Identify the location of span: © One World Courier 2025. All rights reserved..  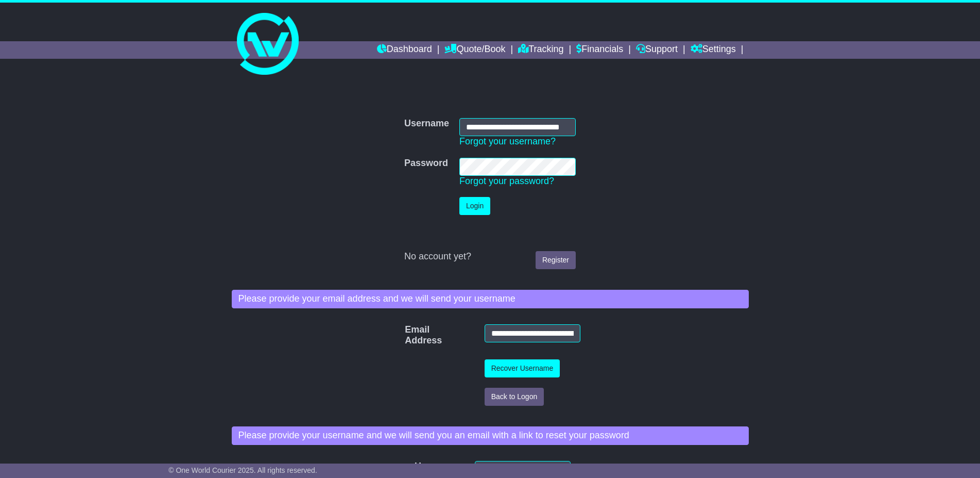
(242, 470).